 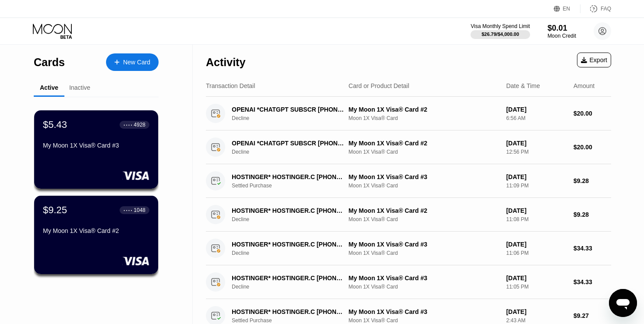 I want to click on div: Visa Monthly Spend Limit, so click(x=500, y=26).